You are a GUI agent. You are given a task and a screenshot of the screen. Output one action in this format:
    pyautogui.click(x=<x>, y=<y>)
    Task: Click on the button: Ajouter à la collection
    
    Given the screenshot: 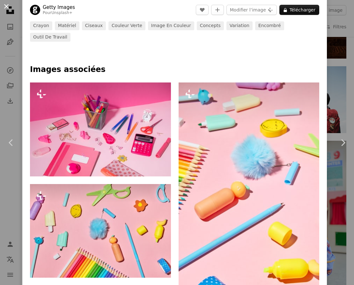 What is the action you would take?
    pyautogui.click(x=218, y=10)
    